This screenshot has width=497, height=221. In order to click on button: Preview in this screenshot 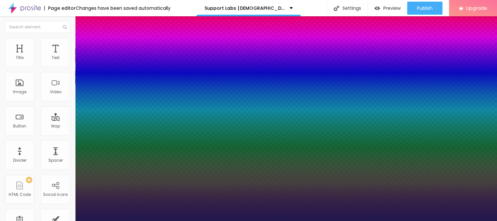, I will do `click(387, 8)`.